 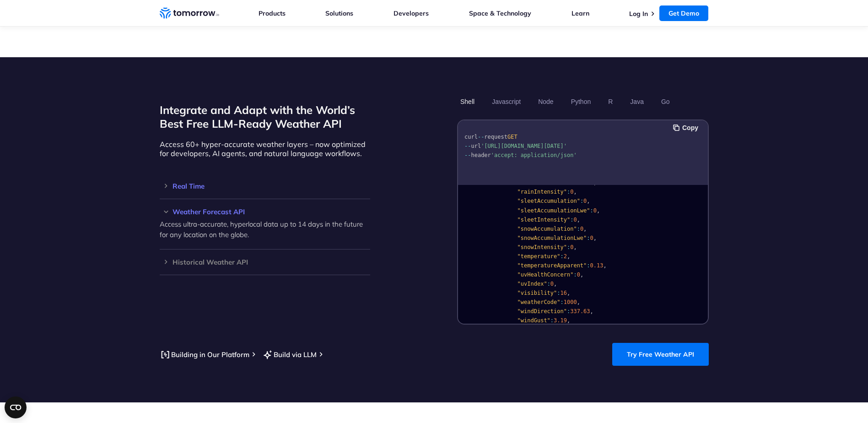 I want to click on span: "snowAccumulation", so click(x=547, y=229).